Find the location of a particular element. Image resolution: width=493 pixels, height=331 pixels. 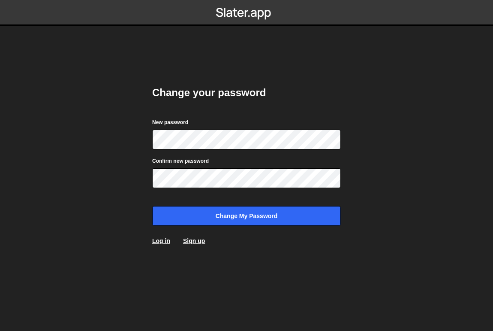

h2: Change your password is located at coordinates (247, 93).